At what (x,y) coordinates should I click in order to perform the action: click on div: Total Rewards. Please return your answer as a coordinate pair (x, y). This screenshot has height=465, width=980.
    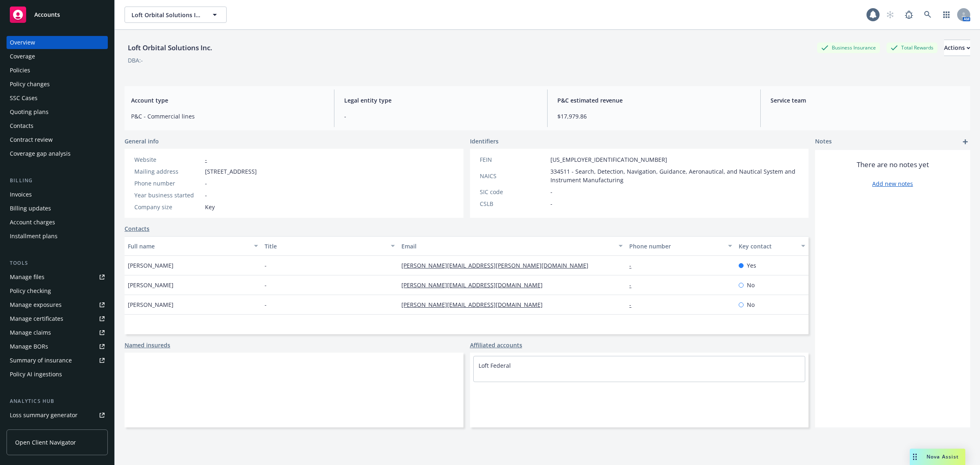
    Looking at the image, I should click on (912, 48).